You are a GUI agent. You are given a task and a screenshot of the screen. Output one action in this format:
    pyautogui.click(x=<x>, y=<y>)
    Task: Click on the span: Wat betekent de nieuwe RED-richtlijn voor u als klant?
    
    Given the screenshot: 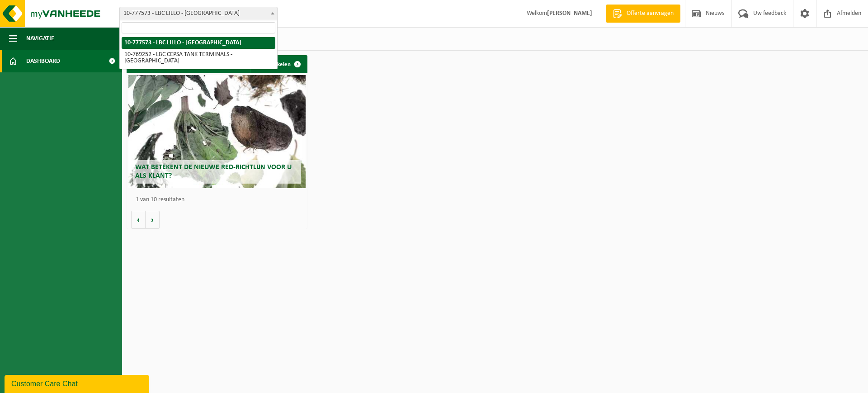 What is the action you would take?
    pyautogui.click(x=213, y=172)
    